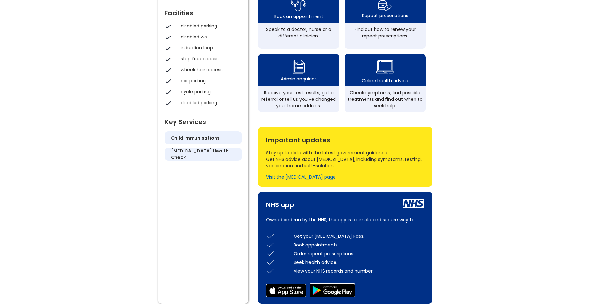 The height and width of the screenshot is (304, 590). Describe the element at coordinates (210, 37) in the screenshot. I see `div: disabled wc` at that location.